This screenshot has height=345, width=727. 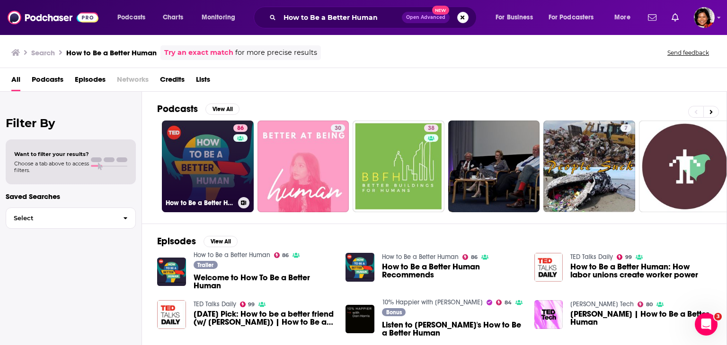 I want to click on img: How to Be a Better Human: How labor unions create worker power, so click(x=548, y=267).